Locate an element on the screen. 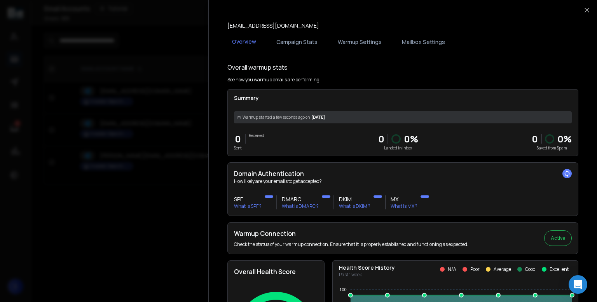 This screenshot has height=302, width=597. strong: 0 is located at coordinates (535, 138).